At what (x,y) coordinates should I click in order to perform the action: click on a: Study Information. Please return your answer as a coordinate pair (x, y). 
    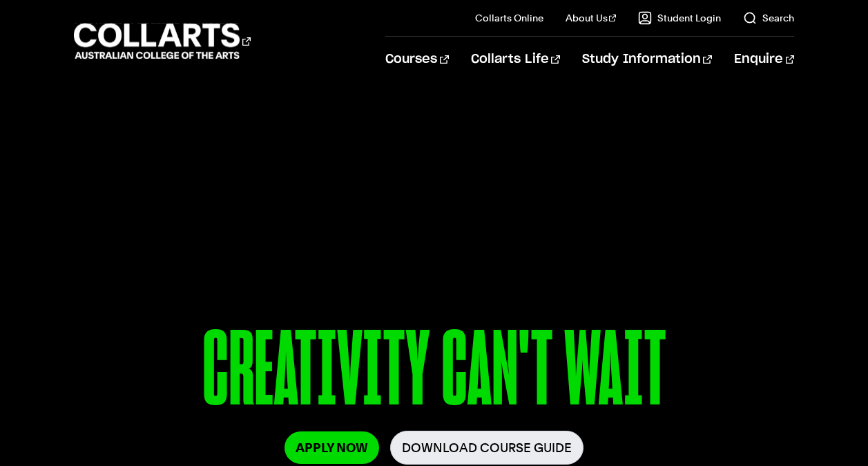
    Looking at the image, I should click on (647, 60).